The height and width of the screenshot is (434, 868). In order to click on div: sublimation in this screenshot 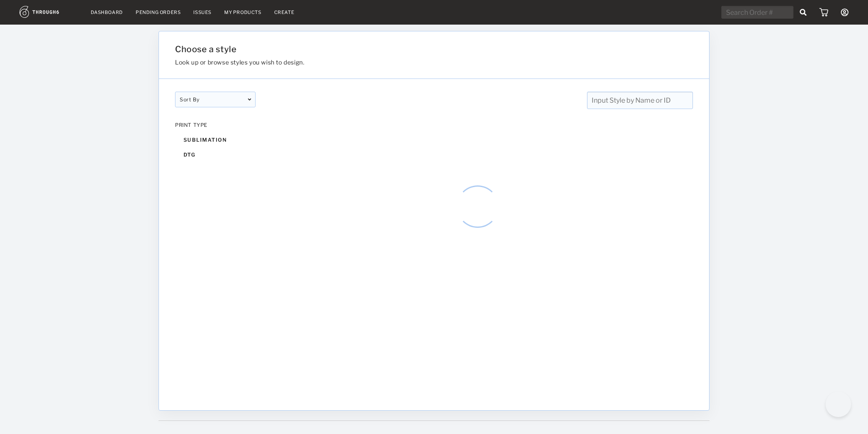, I will do `click(215, 140)`.